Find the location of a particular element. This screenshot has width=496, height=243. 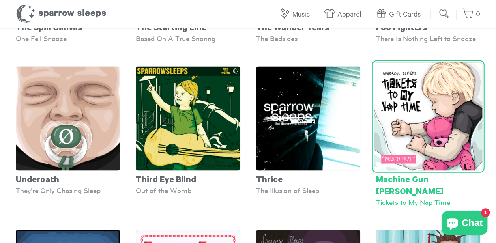

img: SS-TheIllusionOfSleep-Cover-1600x1600_grande.png is located at coordinates (308, 118).